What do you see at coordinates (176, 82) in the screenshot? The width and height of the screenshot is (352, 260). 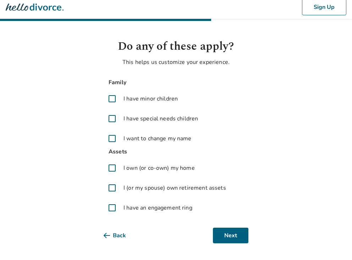 I see `span: Family` at bounding box center [176, 82].